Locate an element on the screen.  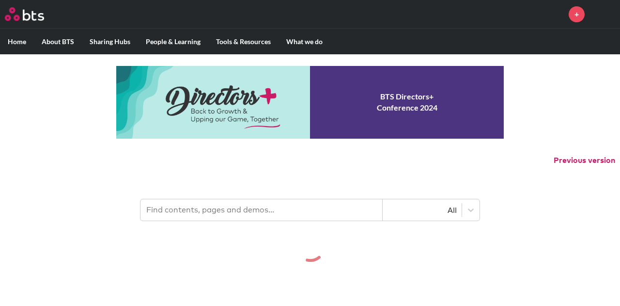
label: People & Learning is located at coordinates (173, 42).